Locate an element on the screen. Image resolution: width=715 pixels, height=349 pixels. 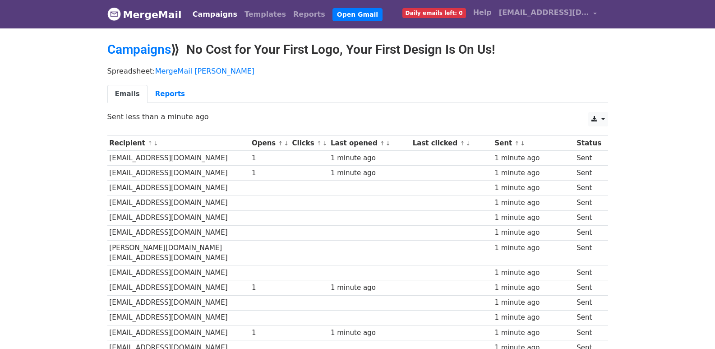
th: Clicks is located at coordinates (309, 143).